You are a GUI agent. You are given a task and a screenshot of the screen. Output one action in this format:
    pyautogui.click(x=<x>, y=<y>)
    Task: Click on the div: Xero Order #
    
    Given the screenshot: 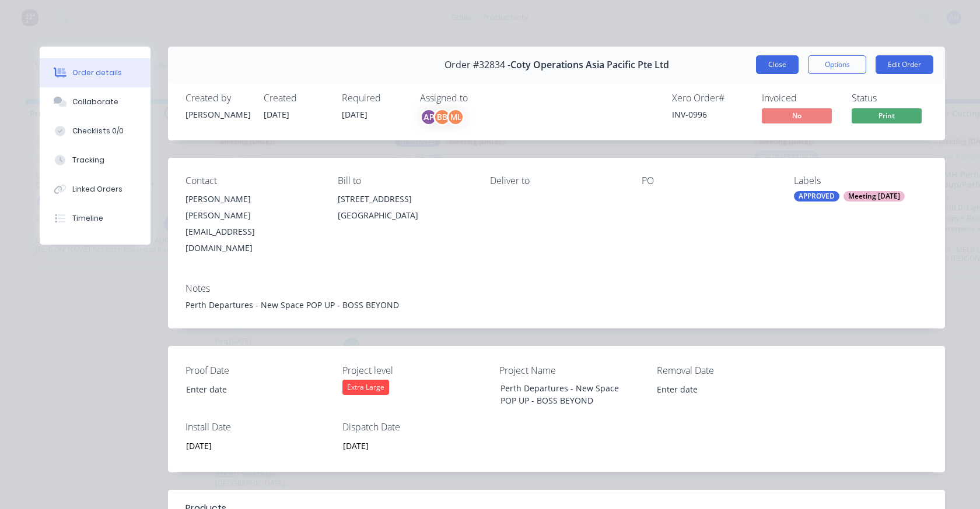 What is the action you would take?
    pyautogui.click(x=710, y=98)
    